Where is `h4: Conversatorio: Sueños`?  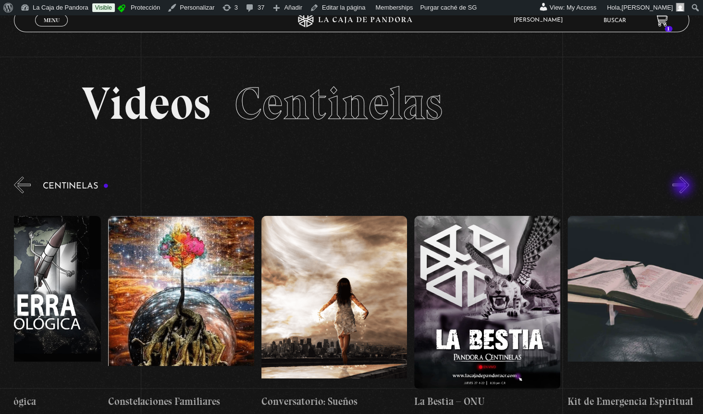
h4: Conversatorio: Sueños is located at coordinates (334, 401).